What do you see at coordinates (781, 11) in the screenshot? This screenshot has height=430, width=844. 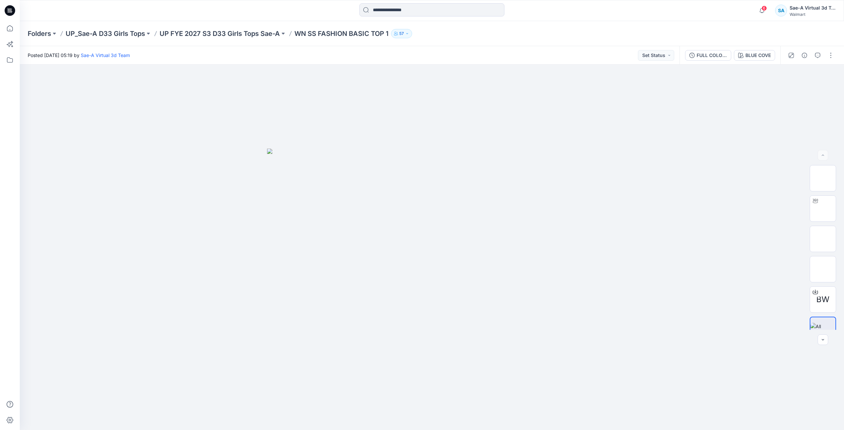 I see `div: SA` at bounding box center [781, 11].